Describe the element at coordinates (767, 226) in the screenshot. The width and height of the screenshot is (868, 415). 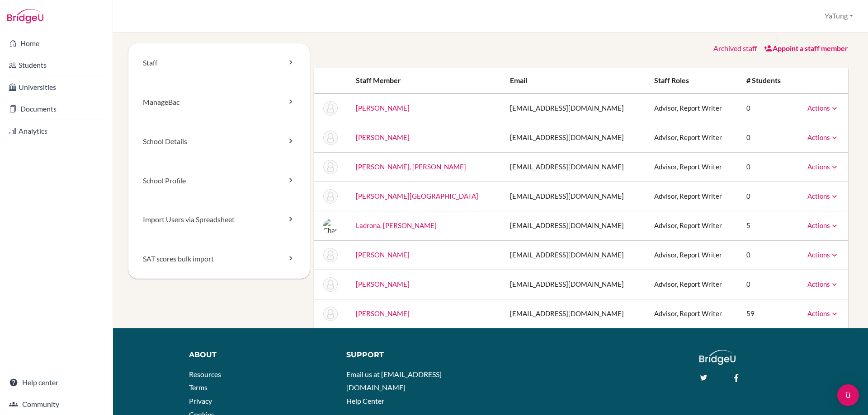
I see `td: 5` at that location.